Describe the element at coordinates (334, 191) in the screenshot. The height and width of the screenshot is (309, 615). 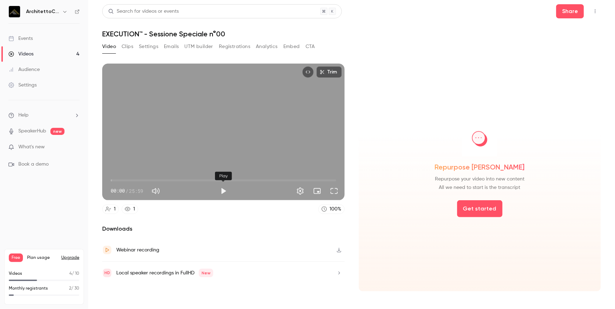
I see `div: Full screen` at that location.